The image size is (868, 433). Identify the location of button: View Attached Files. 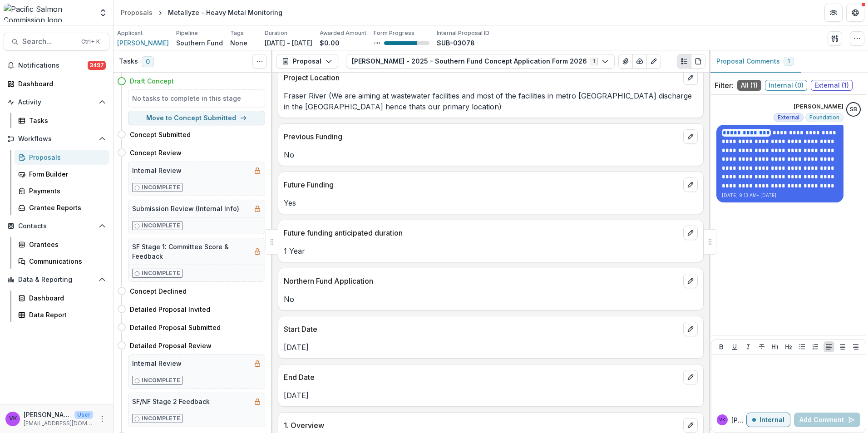
(625, 61).